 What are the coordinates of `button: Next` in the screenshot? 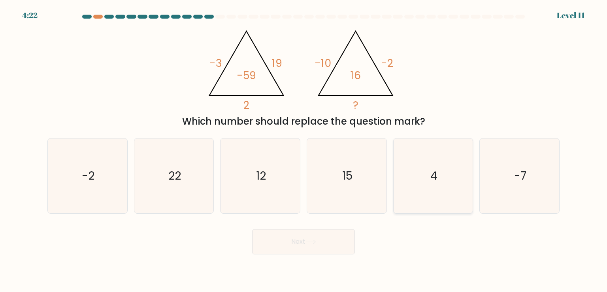 It's located at (304, 242).